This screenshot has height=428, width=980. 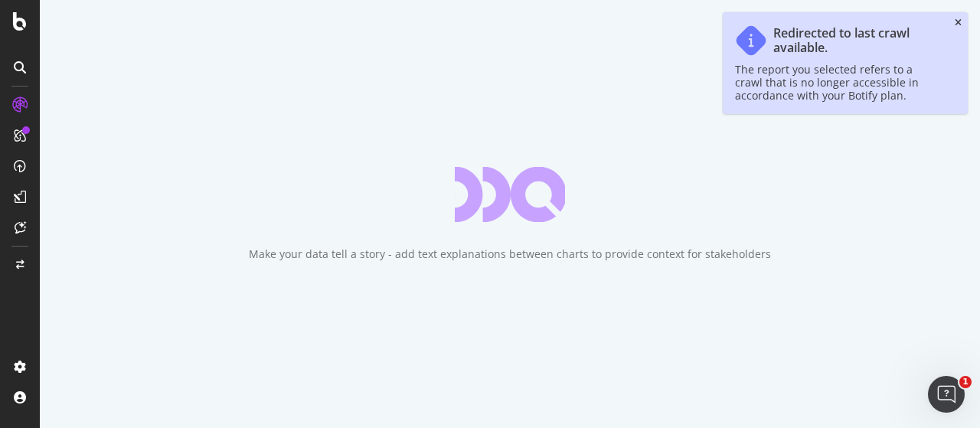 I want to click on div: close toast, so click(x=958, y=23).